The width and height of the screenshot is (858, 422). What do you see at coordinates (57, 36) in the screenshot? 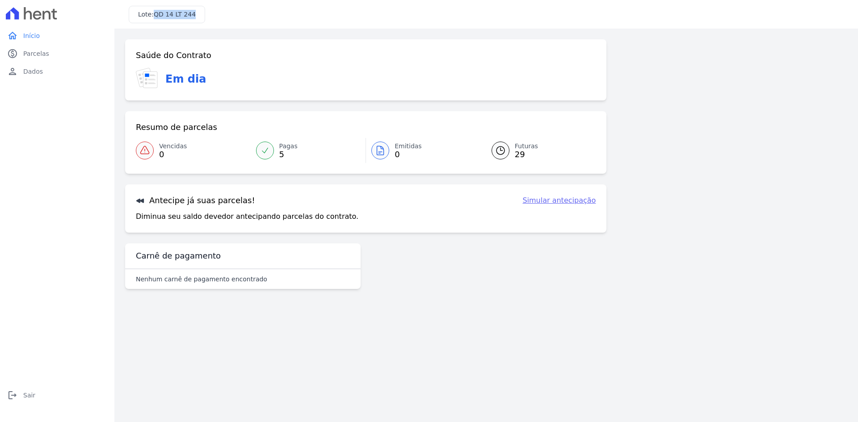
I see `a: homeInício` at bounding box center [57, 36].